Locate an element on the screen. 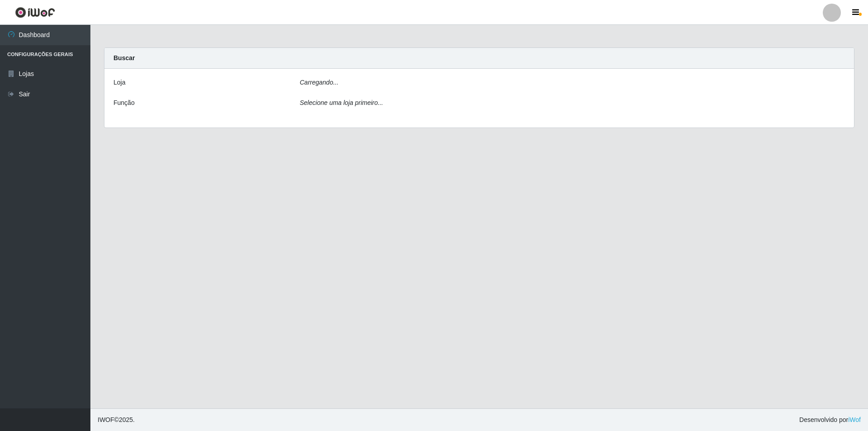  i: Selecione uma loja primeiro... is located at coordinates (341, 103).